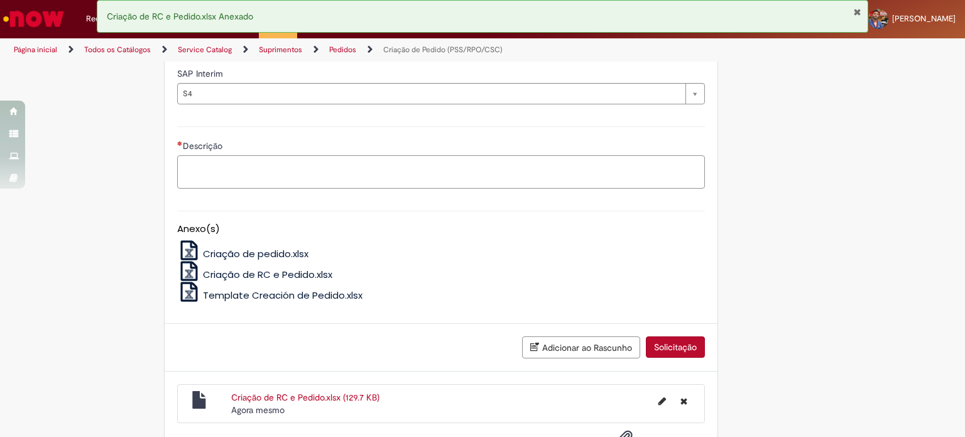  I want to click on a: Página inicial, so click(35, 50).